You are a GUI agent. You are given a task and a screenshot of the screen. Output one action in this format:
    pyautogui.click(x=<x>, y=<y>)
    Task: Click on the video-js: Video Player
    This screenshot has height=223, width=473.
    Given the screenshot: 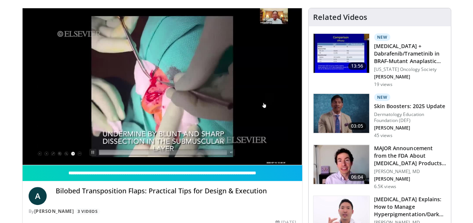 What is the action you would take?
    pyautogui.click(x=162, y=87)
    